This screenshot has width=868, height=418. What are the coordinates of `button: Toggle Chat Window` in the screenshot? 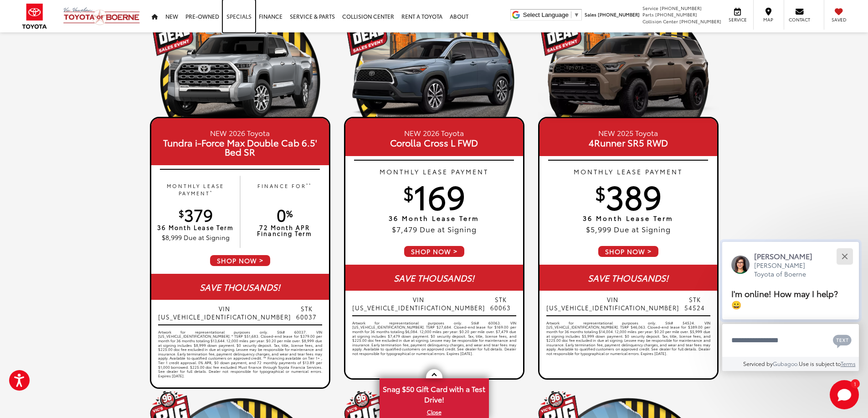 It's located at (844, 394).